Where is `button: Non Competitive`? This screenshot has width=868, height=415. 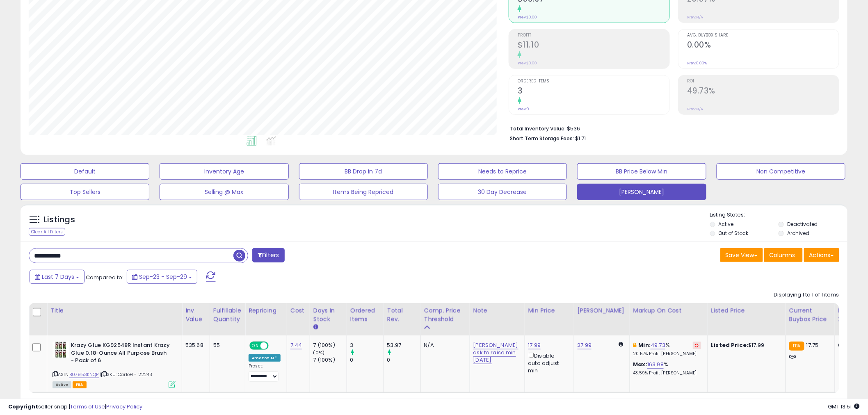 button: Non Competitive is located at coordinates (782, 171).